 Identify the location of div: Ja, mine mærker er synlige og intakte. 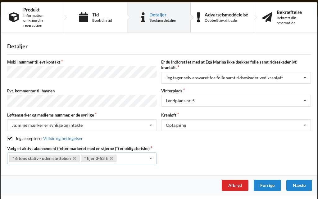
(47, 125).